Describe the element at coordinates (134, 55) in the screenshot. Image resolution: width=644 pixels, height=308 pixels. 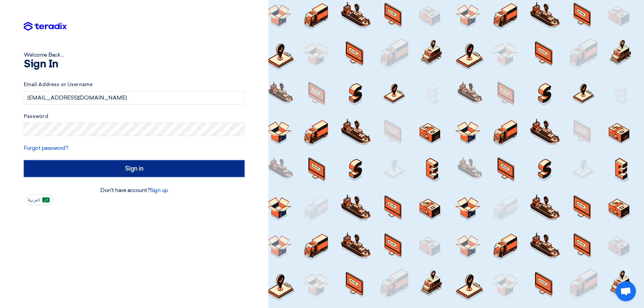
I see `div: Welcome Back ...` at that location.